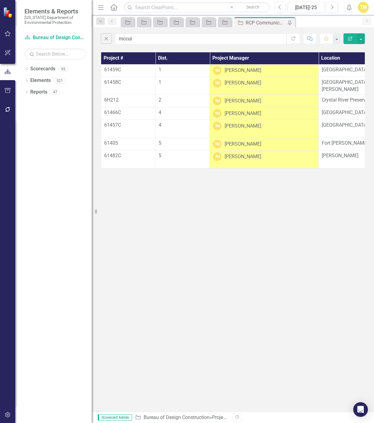  What do you see at coordinates (345, 100) in the screenshot?
I see `span: Crystal River Preserve` at bounding box center [345, 100].